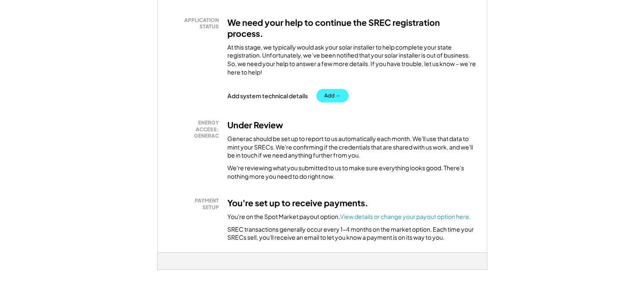 This screenshot has width=644, height=299. Describe the element at coordinates (195, 203) in the screenshot. I see `div: PAYMENT SETUP` at that location.